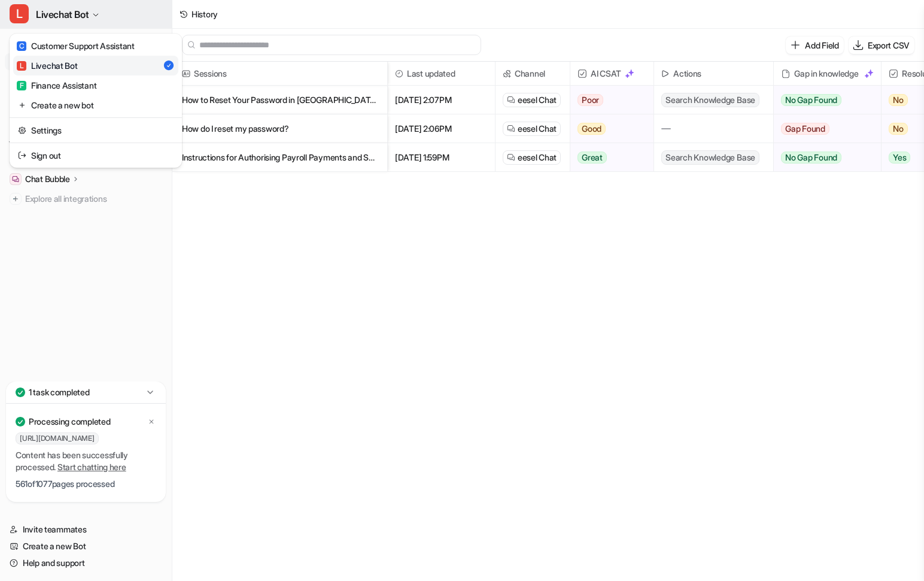  Describe the element at coordinates (96, 100) in the screenshot. I see `div: LLivechat Bot` at that location.